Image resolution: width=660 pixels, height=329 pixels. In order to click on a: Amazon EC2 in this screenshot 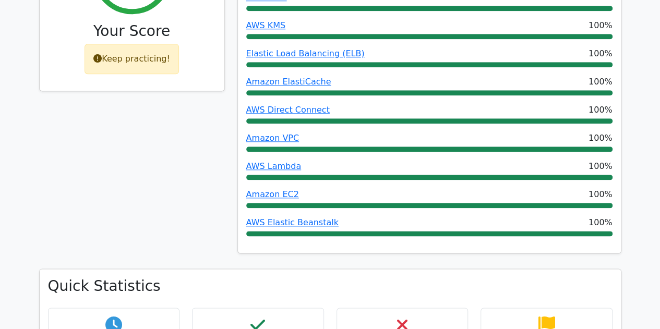, I will do `click(272, 194)`.